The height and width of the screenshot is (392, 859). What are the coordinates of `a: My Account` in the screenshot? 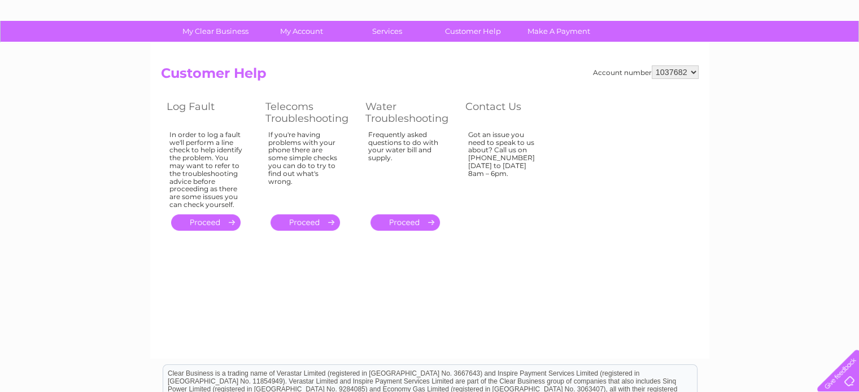 It's located at (301, 31).